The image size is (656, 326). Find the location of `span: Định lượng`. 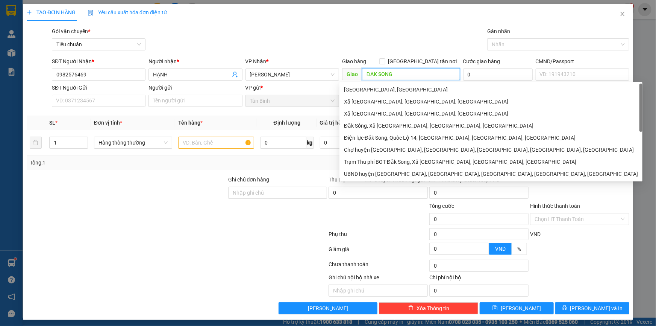

span: Định lượng is located at coordinates (287, 123).